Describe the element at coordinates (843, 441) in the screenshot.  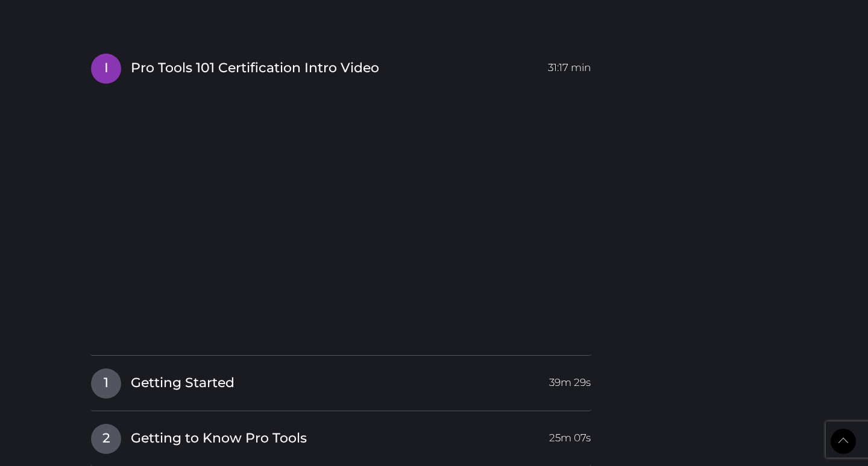
I see `a: Back to Top` at that location.